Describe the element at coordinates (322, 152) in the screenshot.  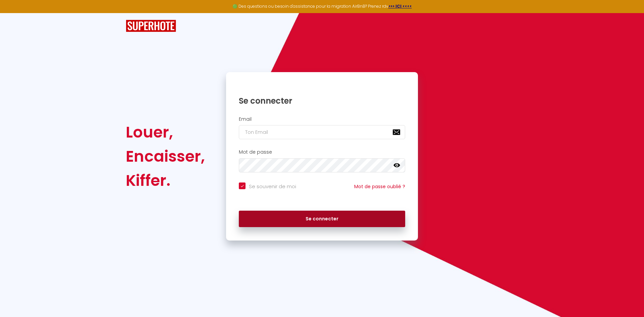
I see `h2: Mot de passe` at that location.